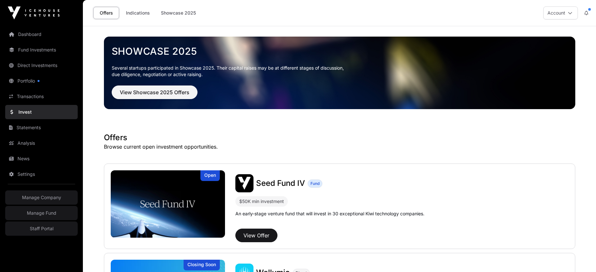  Describe the element at coordinates (41, 159) in the screenshot. I see `a: News` at that location.